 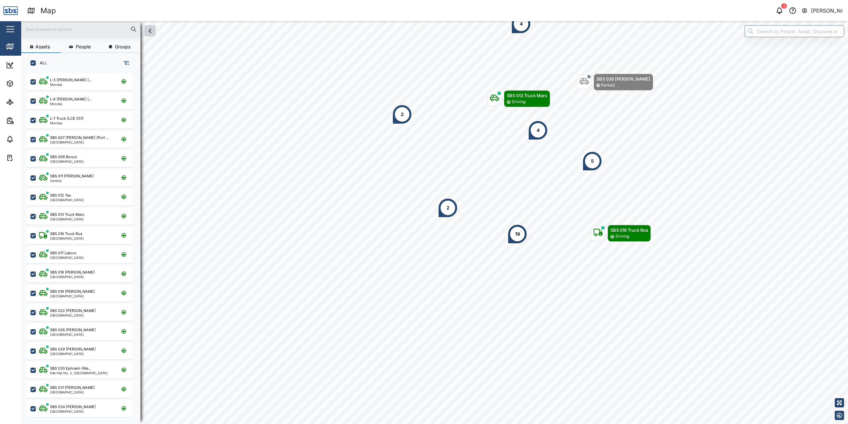 I want to click on div: 3, so click(x=784, y=6).